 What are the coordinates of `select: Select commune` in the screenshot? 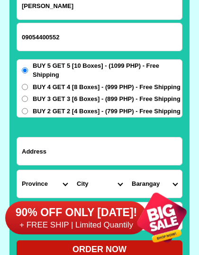 It's located at (154, 184).